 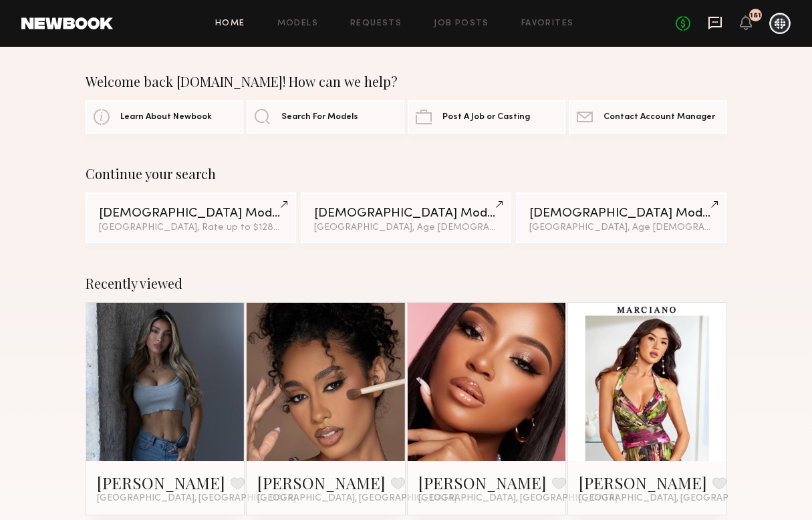 What do you see at coordinates (165, 117) in the screenshot?
I see `a: Learn About Newbook` at bounding box center [165, 117].